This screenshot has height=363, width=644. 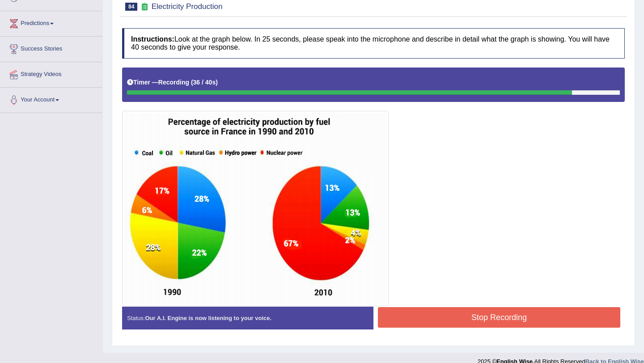 What do you see at coordinates (374, 43) in the screenshot?
I see `h4: Look at the graph below. In 25 seconds, please speak into the microphone and describe in detail w...` at bounding box center [374, 43].